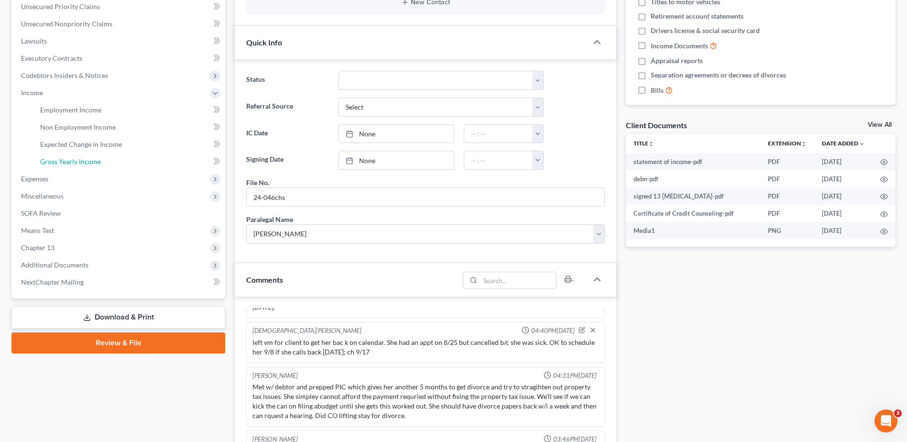  Describe the element at coordinates (287, 160) in the screenshot. I see `label: Signing Date` at that location.